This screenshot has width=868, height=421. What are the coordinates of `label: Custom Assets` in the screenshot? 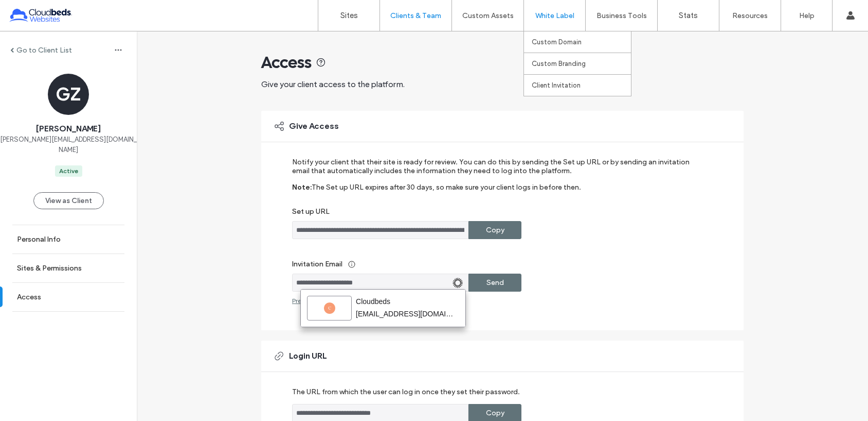 It's located at (488, 16).